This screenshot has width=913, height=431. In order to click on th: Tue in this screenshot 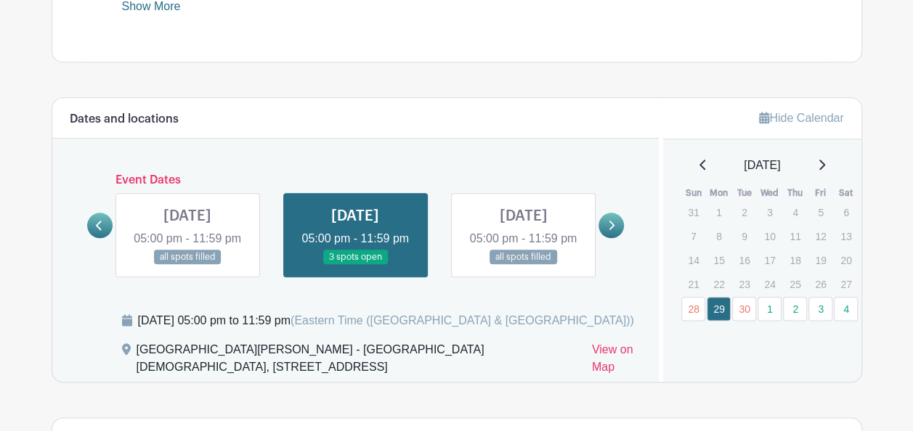, I will do `click(744, 193)`.